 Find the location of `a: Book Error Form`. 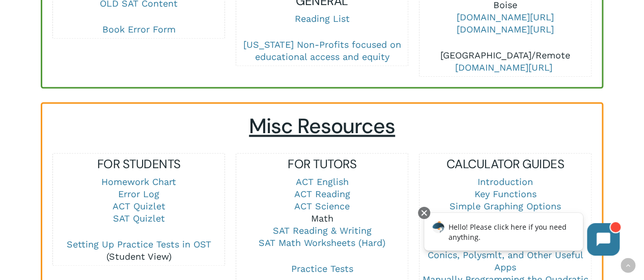

a: Book Error Form is located at coordinates (139, 29).